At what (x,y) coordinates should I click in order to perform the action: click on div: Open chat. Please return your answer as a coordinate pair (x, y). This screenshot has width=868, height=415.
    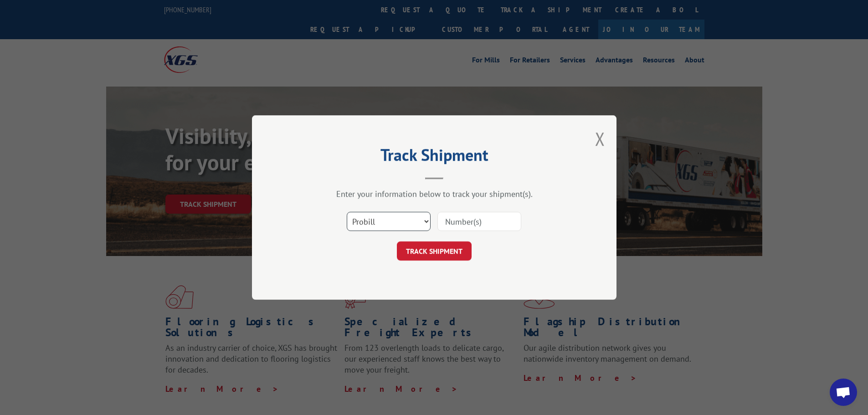
    Looking at the image, I should click on (843, 392).